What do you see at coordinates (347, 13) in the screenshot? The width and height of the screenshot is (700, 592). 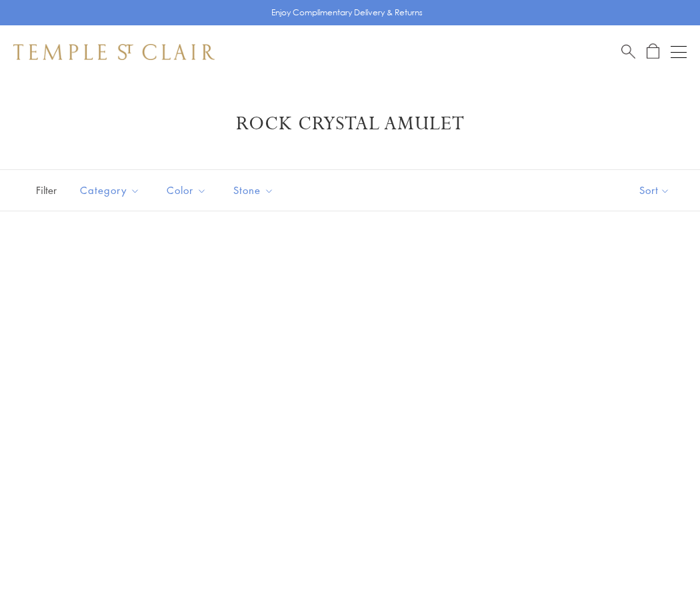 I see `p: Enjoy Complimentary Delivery & Returns` at bounding box center [347, 13].